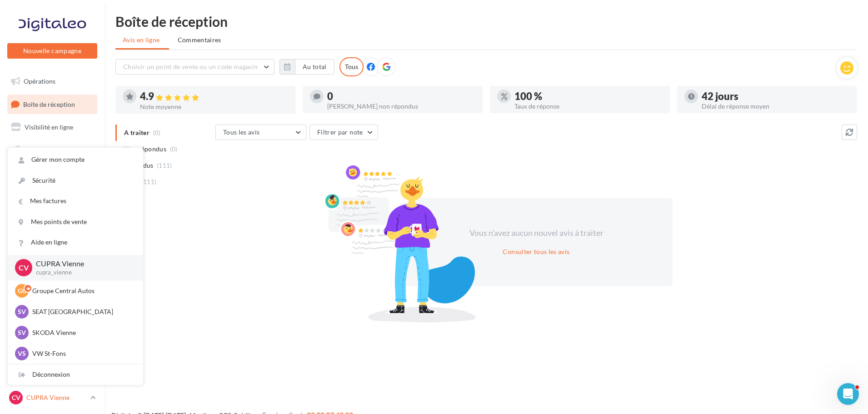  What do you see at coordinates (589, 97) in the screenshot?
I see `div: 100 %` at bounding box center [589, 97].